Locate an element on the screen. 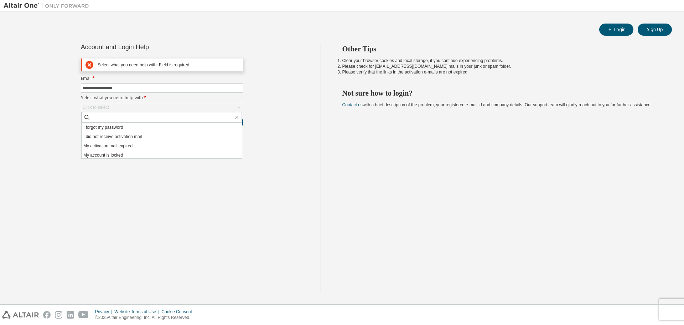 The width and height of the screenshot is (684, 325). div: Website Terms of Use is located at coordinates (138, 312).